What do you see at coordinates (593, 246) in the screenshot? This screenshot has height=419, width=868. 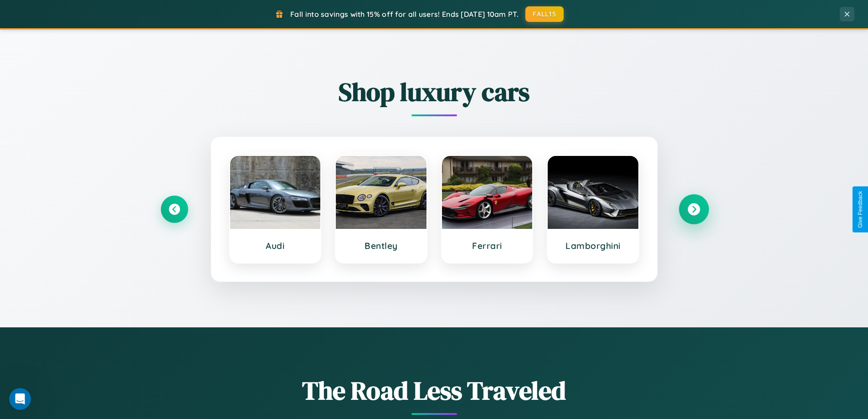 I see `h3: Lamborghini` at bounding box center [593, 246].